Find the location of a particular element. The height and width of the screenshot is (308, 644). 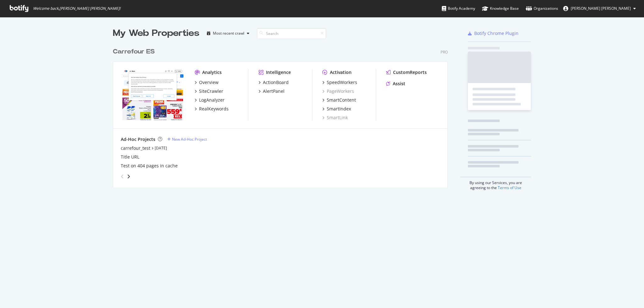

a: Terms of Use is located at coordinates (510, 187).